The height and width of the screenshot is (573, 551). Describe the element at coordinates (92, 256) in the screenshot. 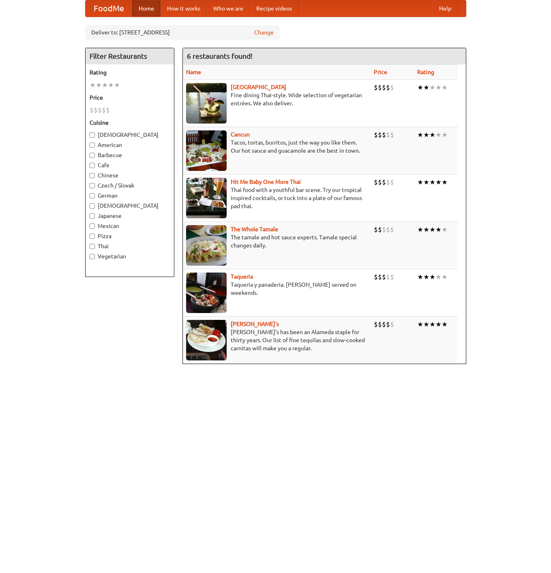

I see `input: Vegetarian` at that location.